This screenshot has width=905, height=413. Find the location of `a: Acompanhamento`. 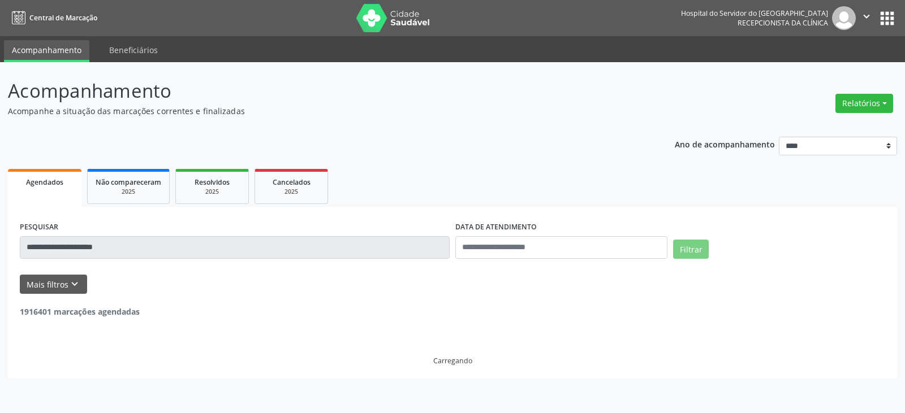

a: Acompanhamento is located at coordinates (46, 51).